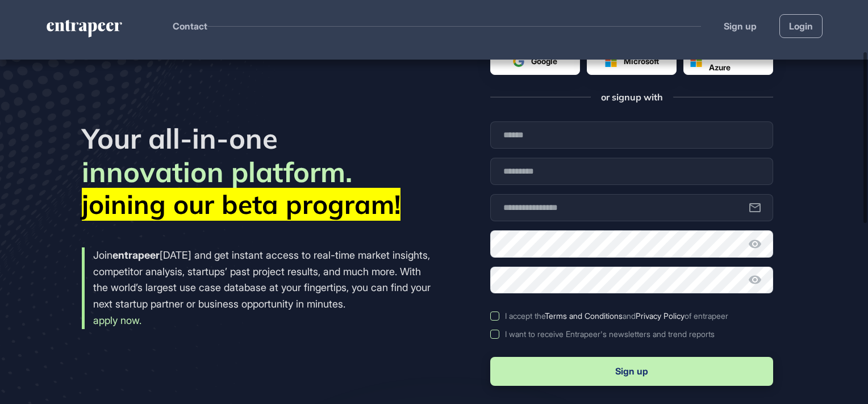 This screenshot has width=868, height=404. Describe the element at coordinates (632, 97) in the screenshot. I see `span: or signup with` at that location.